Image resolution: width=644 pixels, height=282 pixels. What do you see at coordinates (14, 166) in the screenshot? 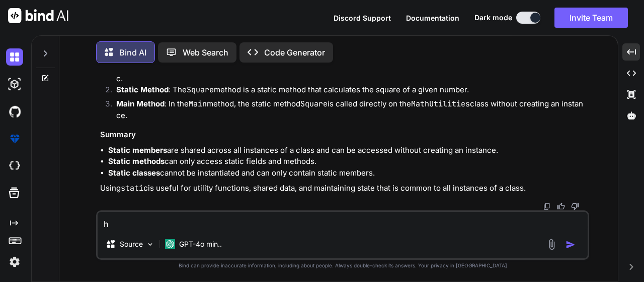
I see `img: cloudideIcon` at bounding box center [14, 166].